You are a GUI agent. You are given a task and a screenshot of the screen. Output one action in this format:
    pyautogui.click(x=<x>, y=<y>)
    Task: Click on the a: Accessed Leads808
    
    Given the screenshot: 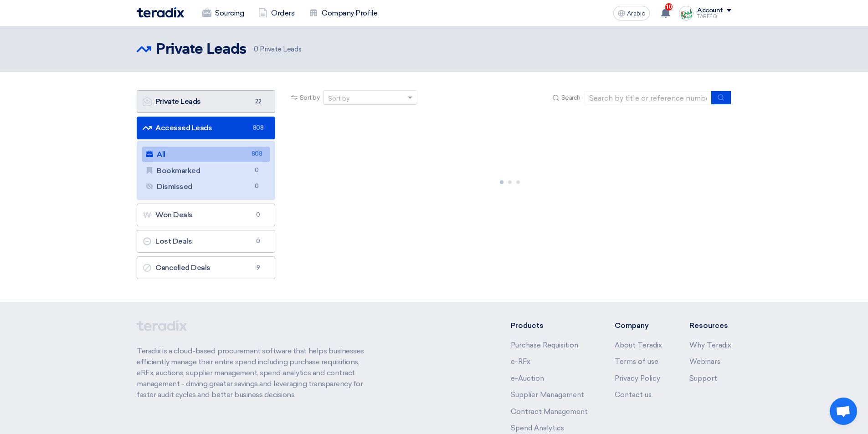 What is the action you would take?
    pyautogui.click(x=206, y=128)
    